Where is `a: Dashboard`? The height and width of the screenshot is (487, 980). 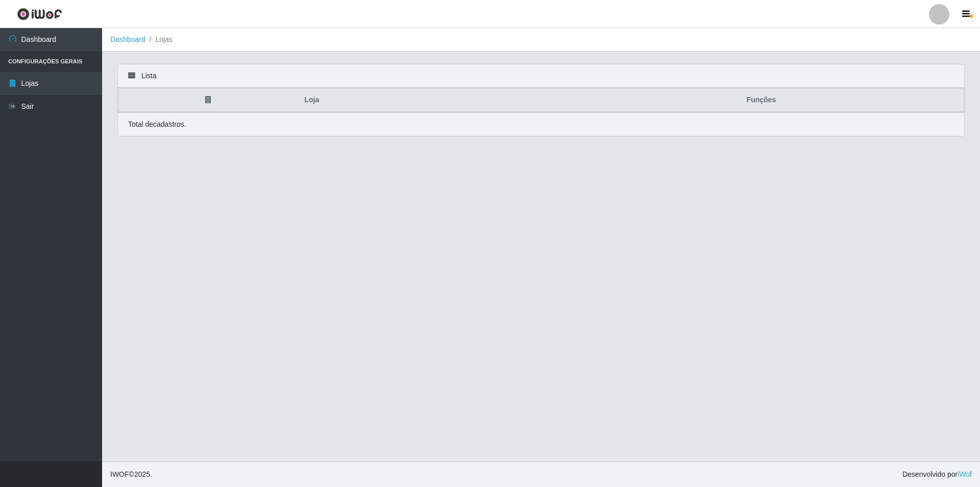
a: Dashboard is located at coordinates (128, 40).